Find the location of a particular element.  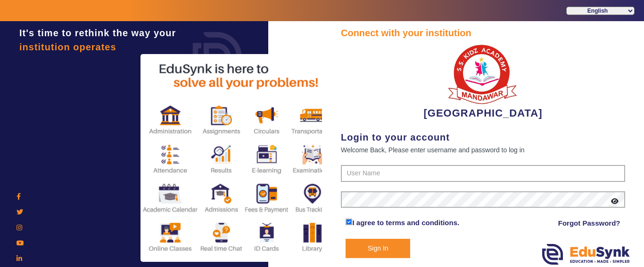

div: Connect with your institution is located at coordinates (483, 33).